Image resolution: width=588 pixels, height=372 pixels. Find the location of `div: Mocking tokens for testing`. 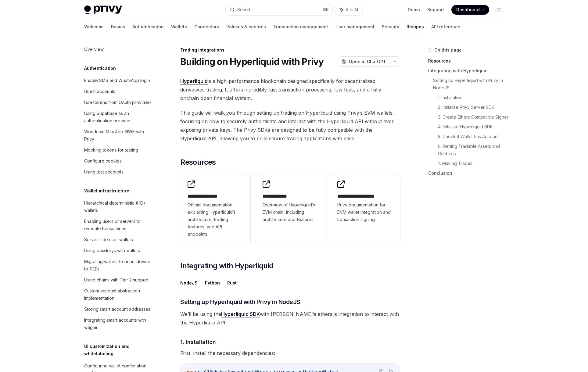

div: Mocking tokens for testing is located at coordinates (111, 150).